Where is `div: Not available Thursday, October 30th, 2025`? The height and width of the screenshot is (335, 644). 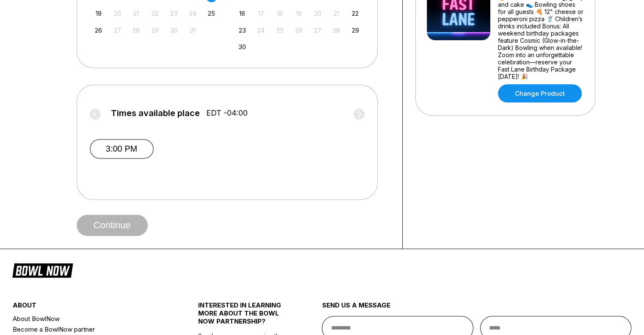
div: Not available Thursday, October 30th, 2025 is located at coordinates (174, 30).